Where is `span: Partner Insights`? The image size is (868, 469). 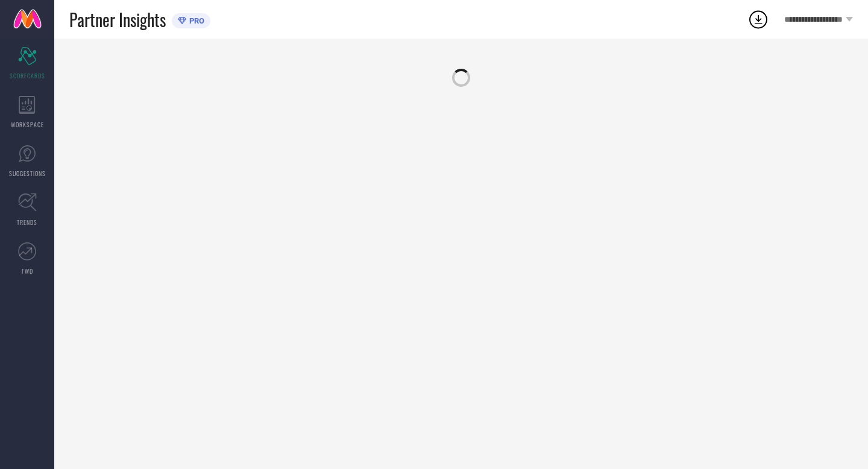 span: Partner Insights is located at coordinates (118, 19).